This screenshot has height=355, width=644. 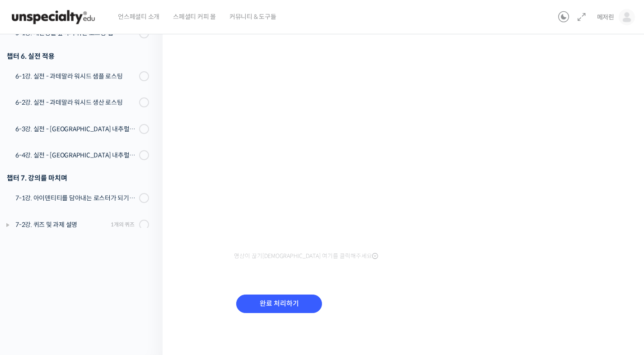 What do you see at coordinates (88, 298) in the screenshot?
I see `span: 대화` at bounding box center [88, 298].